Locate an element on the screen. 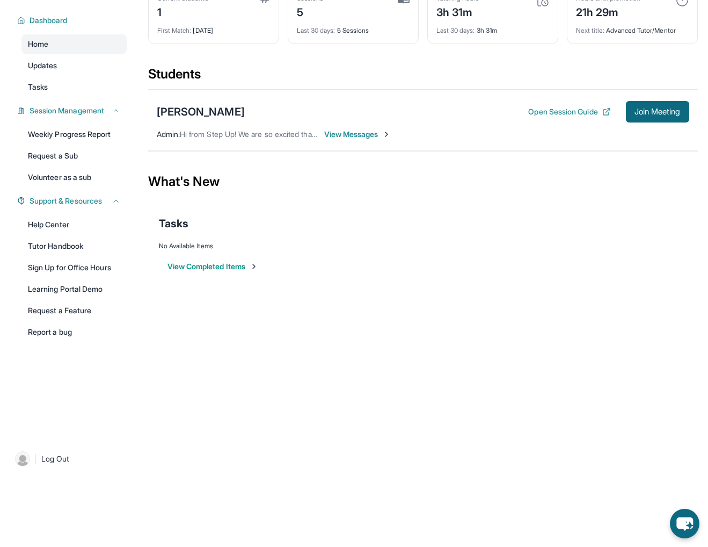 This screenshot has height=547, width=708. div: 5 Sessions is located at coordinates (353, 27).